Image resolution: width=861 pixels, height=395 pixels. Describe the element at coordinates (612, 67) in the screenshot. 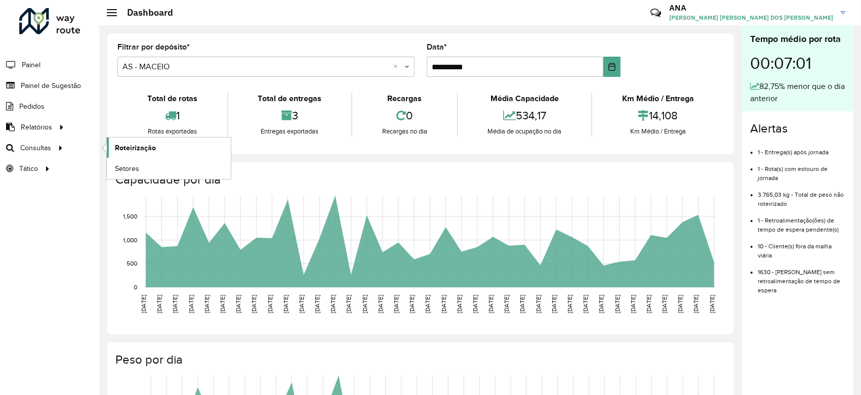

I see `button: Choose Date` at that location.